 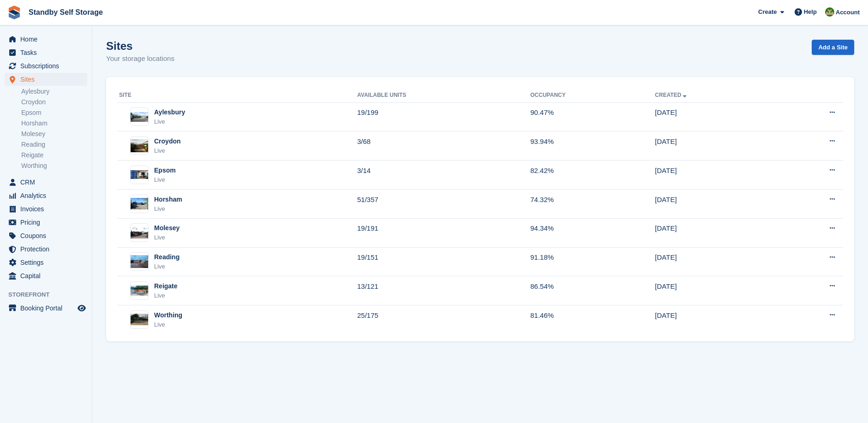 I want to click on a: Epsom, so click(x=54, y=112).